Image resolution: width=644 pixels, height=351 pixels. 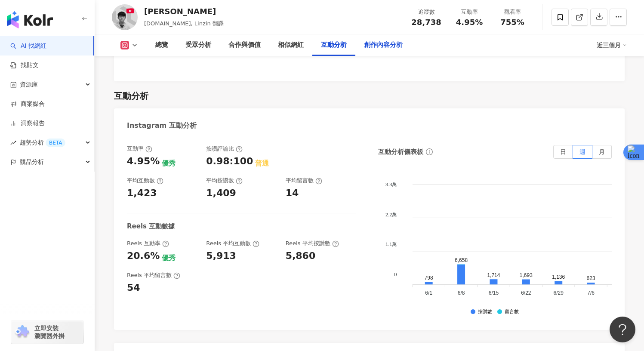 I want to click on div: 按讚數, so click(x=484, y=312).